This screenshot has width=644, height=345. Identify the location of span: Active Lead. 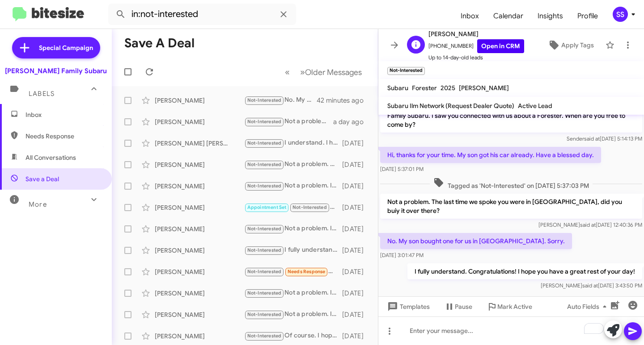
(535, 106).